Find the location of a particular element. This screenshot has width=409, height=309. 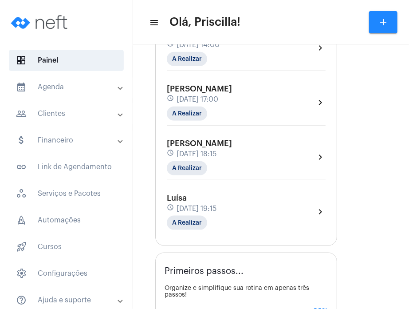

span: Luísa is located at coordinates (177, 198).